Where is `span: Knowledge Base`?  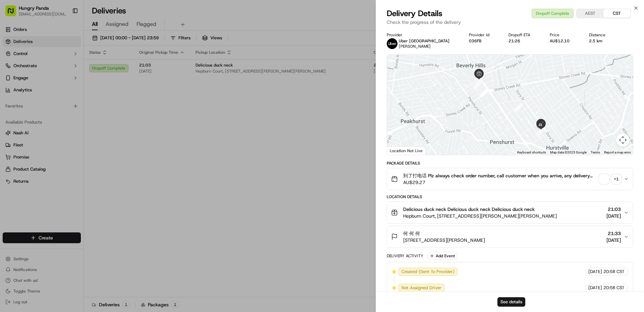
span: Knowledge Base is located at coordinates (32, 153).